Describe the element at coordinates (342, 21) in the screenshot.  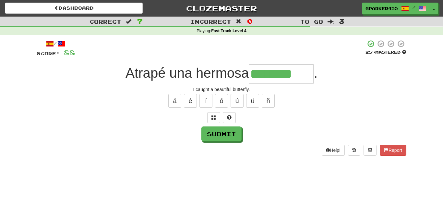
I see `span: 3` at that location.